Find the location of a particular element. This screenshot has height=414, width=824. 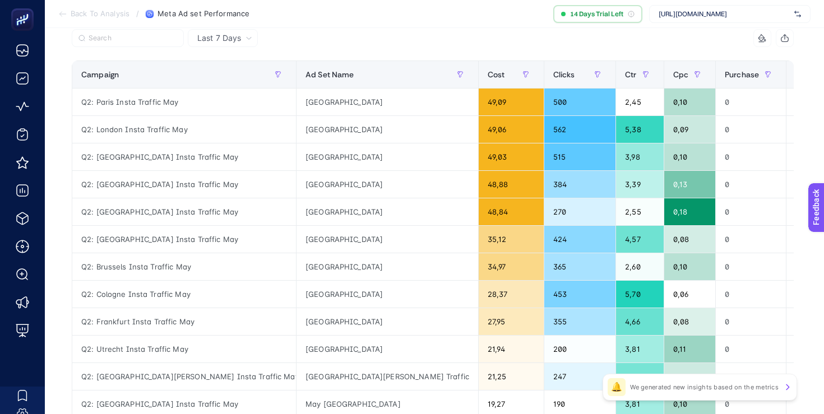

div: 21,94 is located at coordinates (511, 349).